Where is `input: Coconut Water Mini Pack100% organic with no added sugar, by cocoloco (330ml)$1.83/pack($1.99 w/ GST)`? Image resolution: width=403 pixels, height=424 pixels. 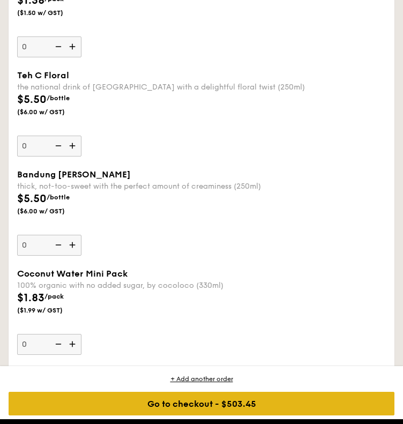 input: Coconut Water Mini Pack100% organic with no added sugar, by cocoloco (330ml)$1.83/pack($1.99 w/ GST) is located at coordinates (49, 344).